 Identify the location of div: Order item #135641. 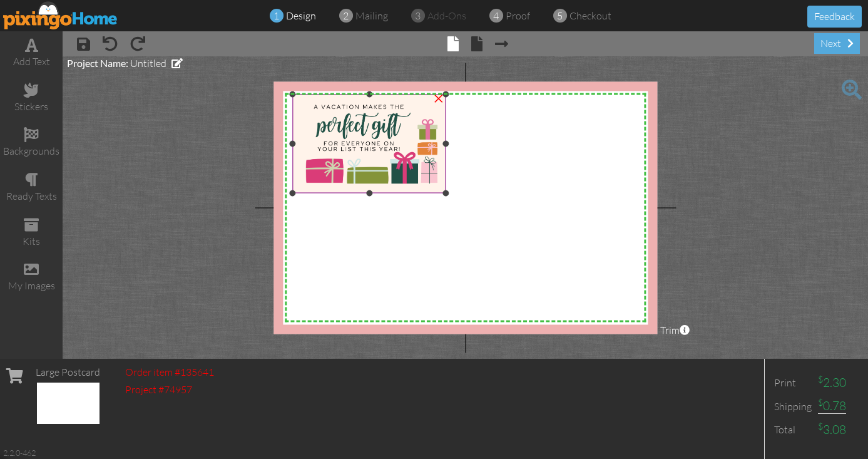
(170, 372).